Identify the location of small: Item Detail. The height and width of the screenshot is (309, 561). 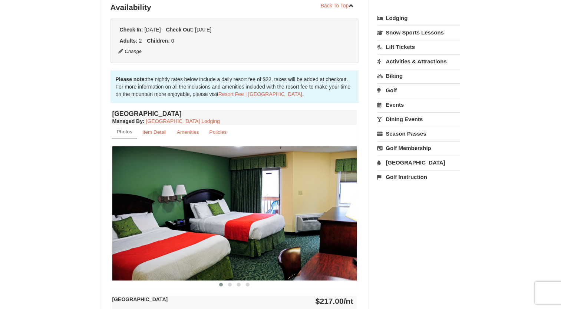
(154, 132).